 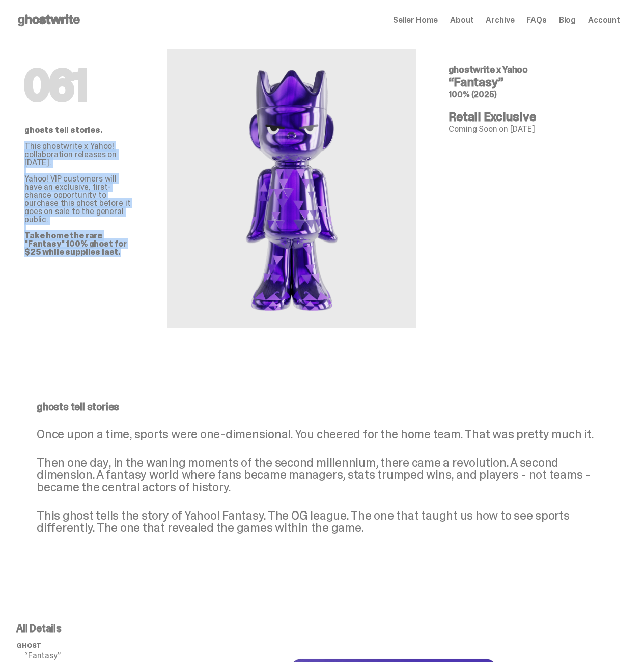 What do you see at coordinates (415, 20) in the screenshot?
I see `a: Seller Home` at bounding box center [415, 20].